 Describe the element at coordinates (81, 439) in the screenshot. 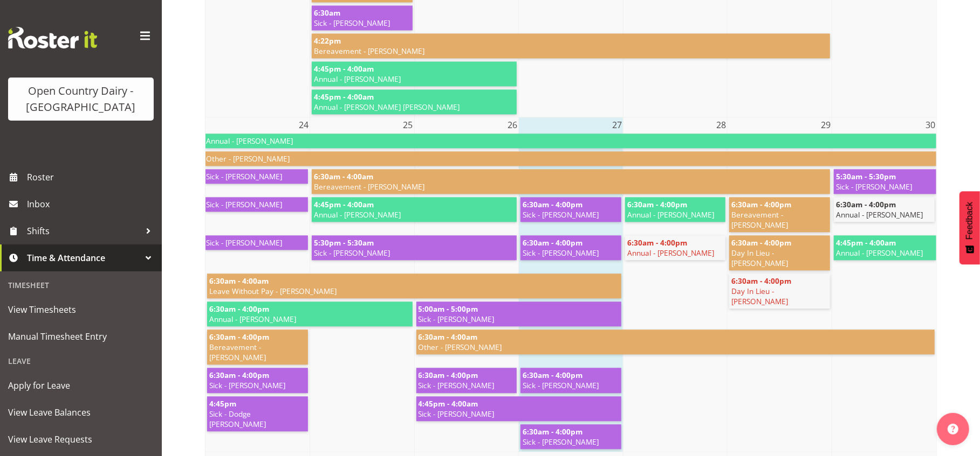

I see `span: View Leave Requests` at that location.